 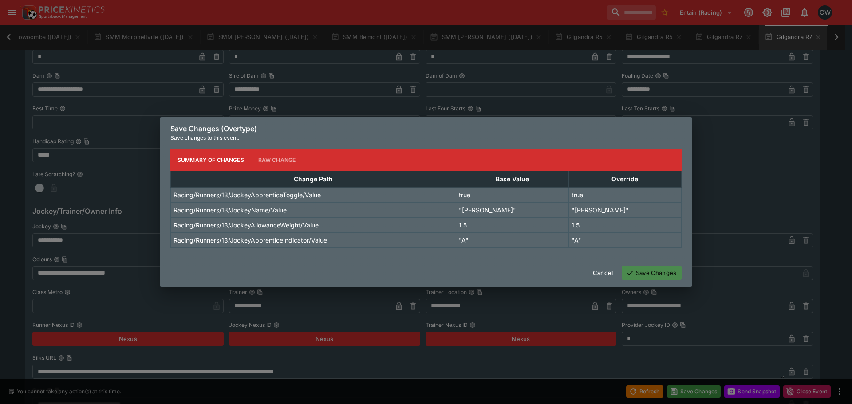 What do you see at coordinates (277, 160) in the screenshot?
I see `button: Raw Change` at bounding box center [277, 160].